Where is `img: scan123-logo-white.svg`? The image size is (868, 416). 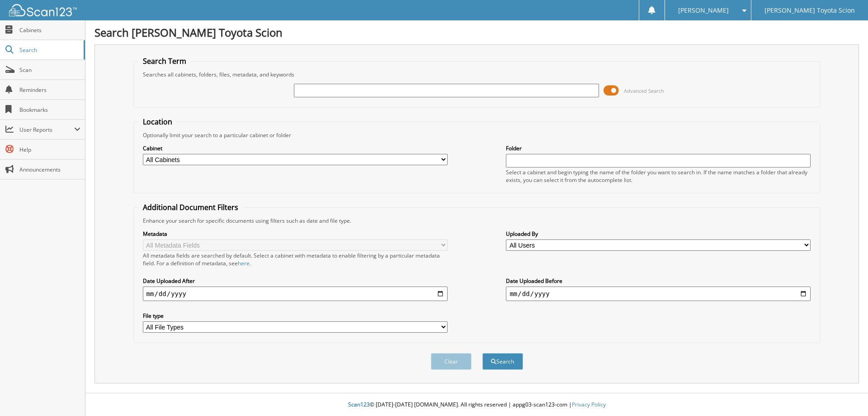
img: scan123-logo-white.svg is located at coordinates (43, 10).